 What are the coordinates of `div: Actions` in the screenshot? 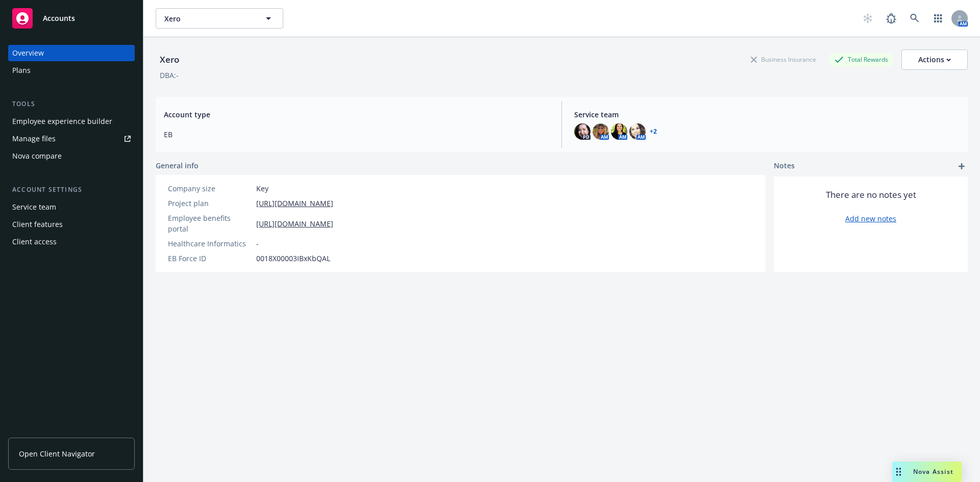 It's located at (935, 60).